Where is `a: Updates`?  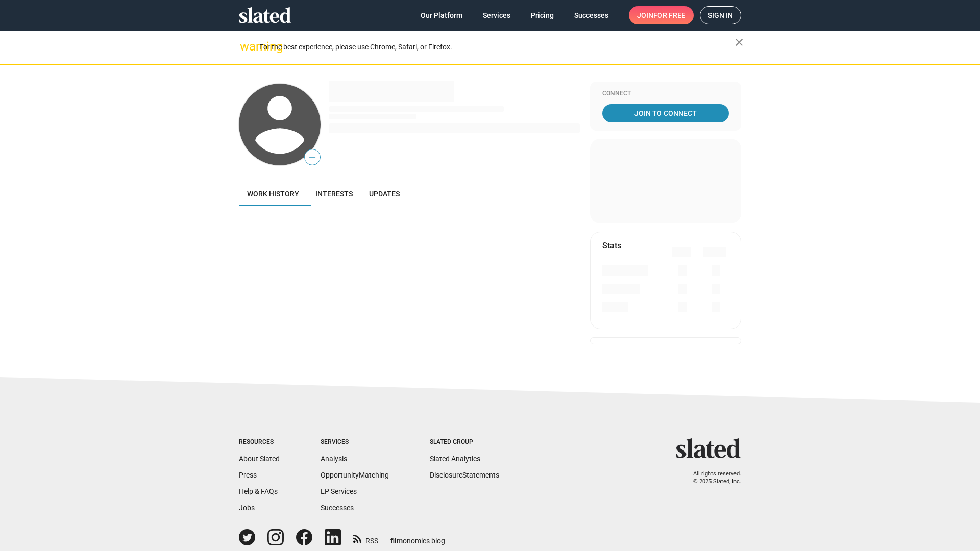
a: Updates is located at coordinates (384, 194).